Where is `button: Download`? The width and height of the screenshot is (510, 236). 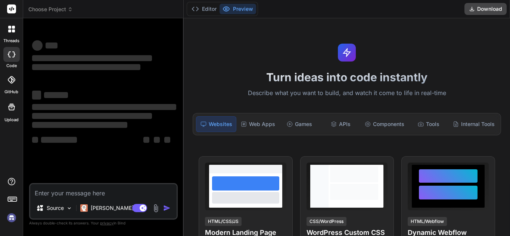 button: Download is located at coordinates (486, 9).